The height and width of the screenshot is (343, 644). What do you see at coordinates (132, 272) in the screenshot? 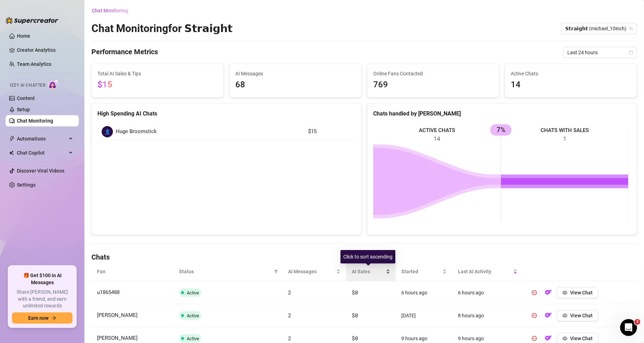
I see `th: Fan` at bounding box center [132, 272].